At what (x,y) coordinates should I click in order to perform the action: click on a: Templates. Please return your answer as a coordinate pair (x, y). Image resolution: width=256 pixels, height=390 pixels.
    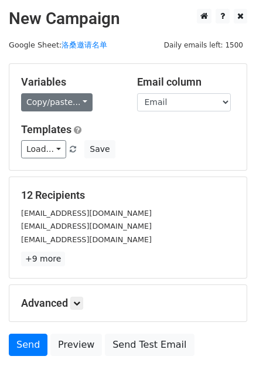
    Looking at the image, I should click on (46, 129).